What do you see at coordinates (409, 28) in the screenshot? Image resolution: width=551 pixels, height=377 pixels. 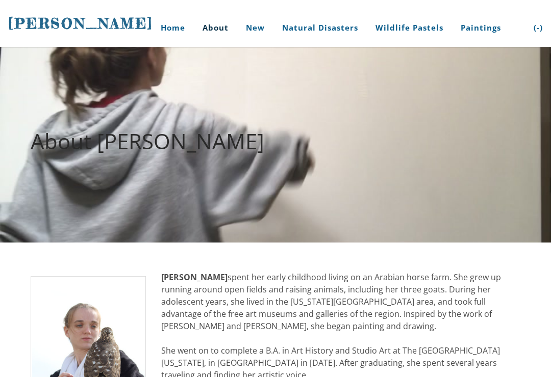 I see `a: Wildlife Pastels` at bounding box center [409, 28].